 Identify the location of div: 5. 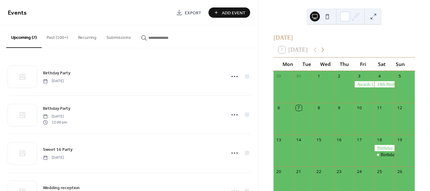
(399, 76).